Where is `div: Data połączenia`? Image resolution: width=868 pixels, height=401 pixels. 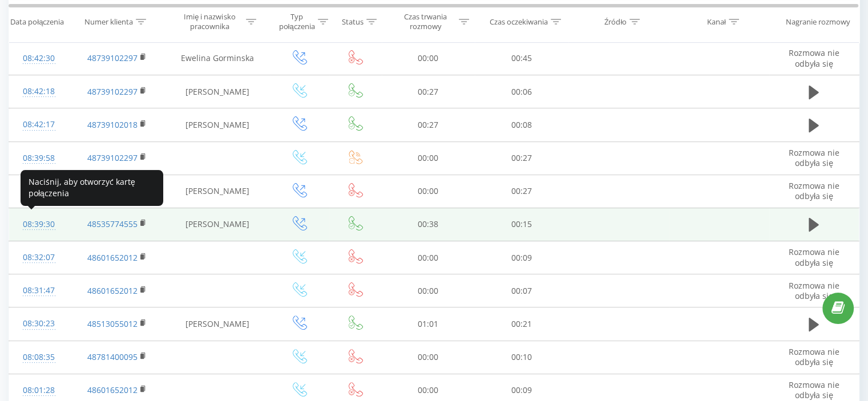 div: Data połączenia is located at coordinates (37, 21).